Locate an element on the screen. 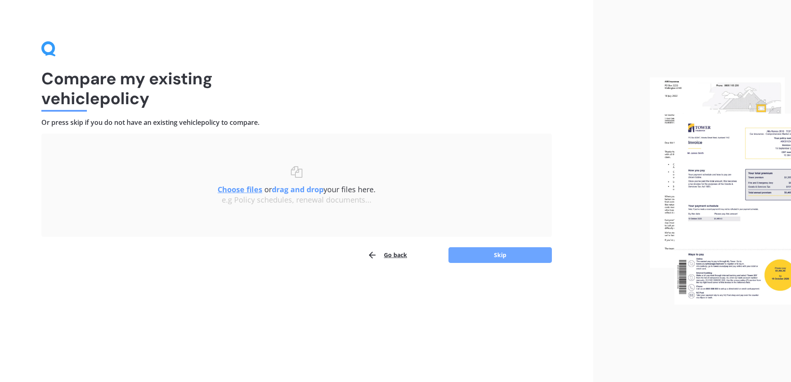 The width and height of the screenshot is (791, 382). img: files.webp is located at coordinates (720, 191).